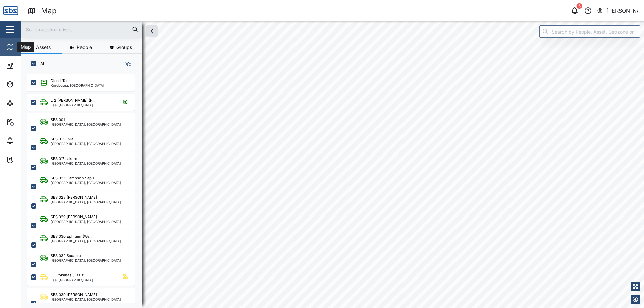 This screenshot has height=308, width=644. Describe the element at coordinates (28, 85) in the screenshot. I see `div: Assets` at that location.